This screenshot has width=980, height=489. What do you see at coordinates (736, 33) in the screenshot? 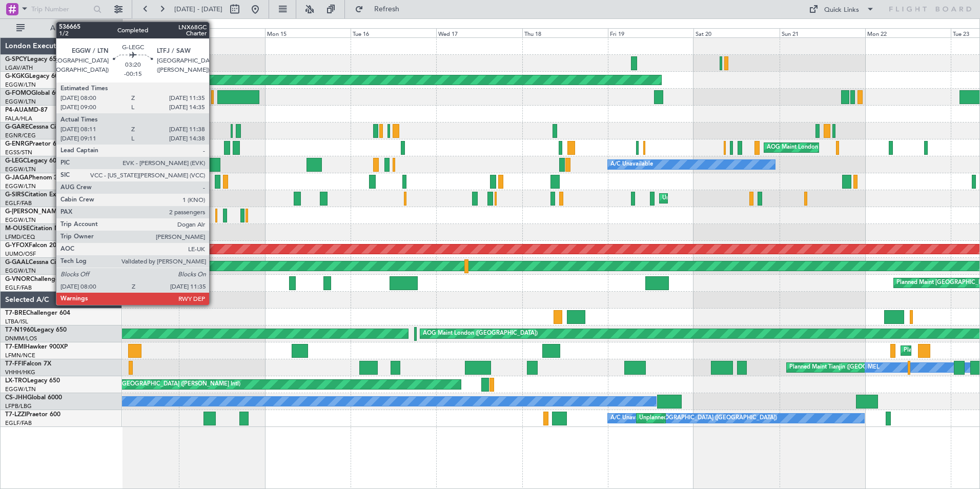
I see `div: Sat 20` at bounding box center [736, 33].